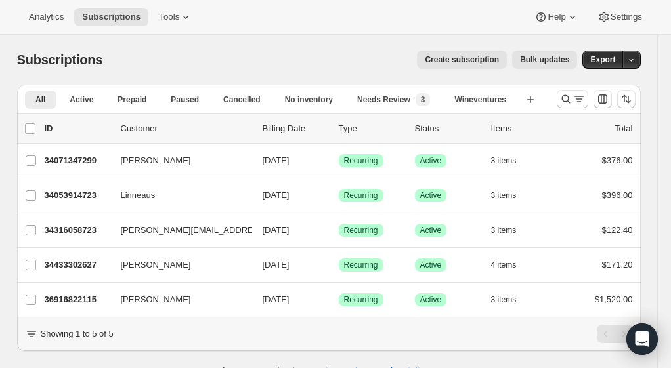  I want to click on div: IDCustomerBilling DateTypeStatusItemsTotal, so click(339, 129).